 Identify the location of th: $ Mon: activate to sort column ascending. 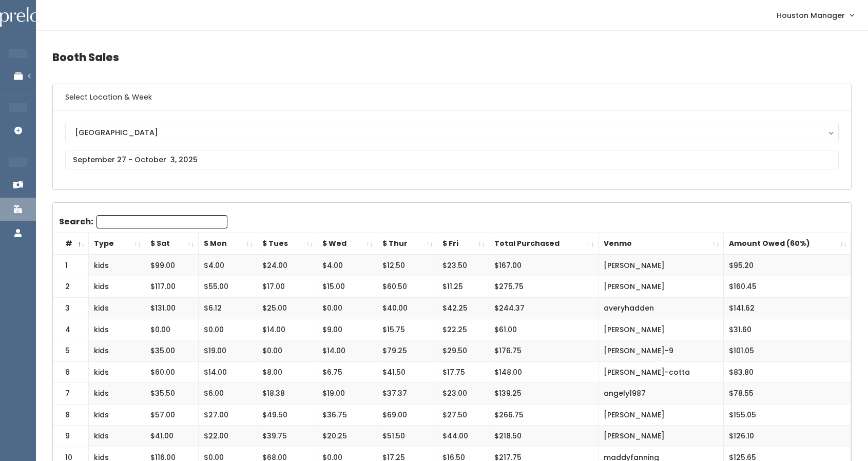
(227, 244).